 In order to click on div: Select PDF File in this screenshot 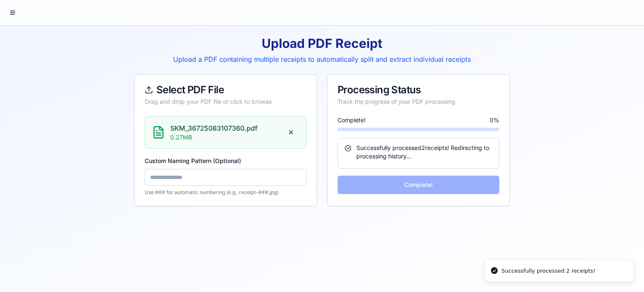, I will do `click(225, 90)`.